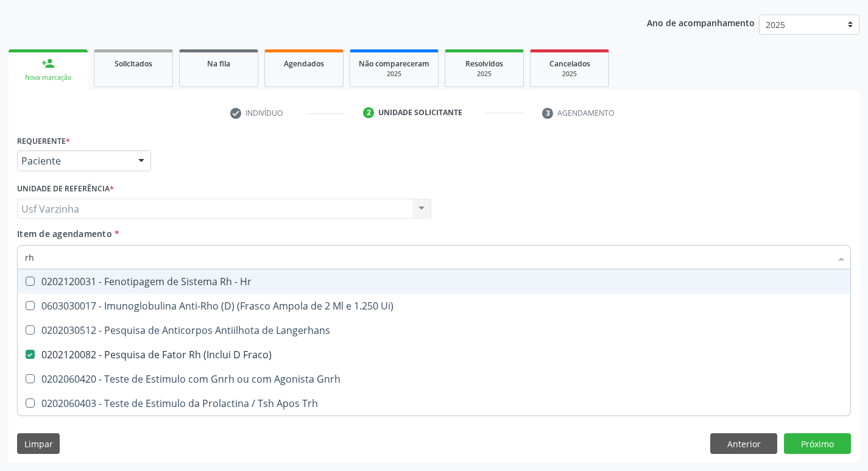 The image size is (868, 471). Describe the element at coordinates (701, 22) in the screenshot. I see `p: Ano de acompanhamento` at that location.